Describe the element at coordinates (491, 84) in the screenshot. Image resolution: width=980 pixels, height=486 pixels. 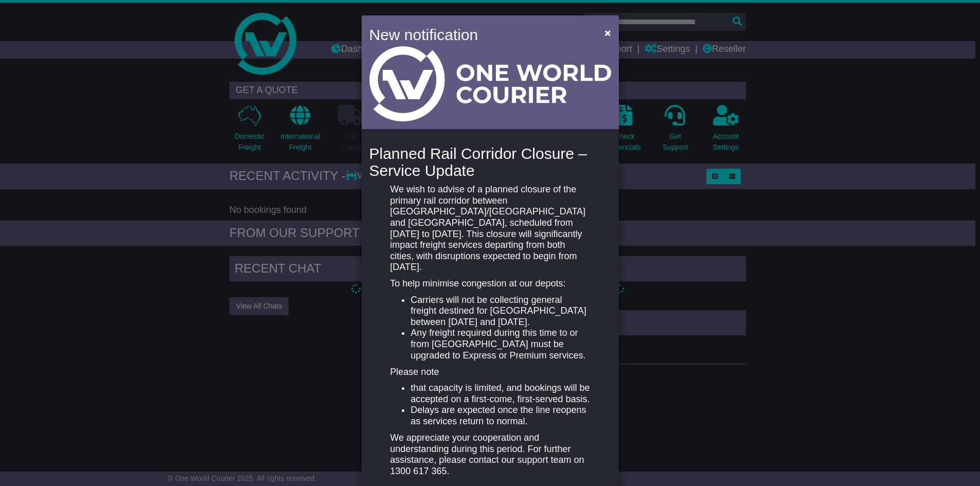
I see `img: Light` at that location.